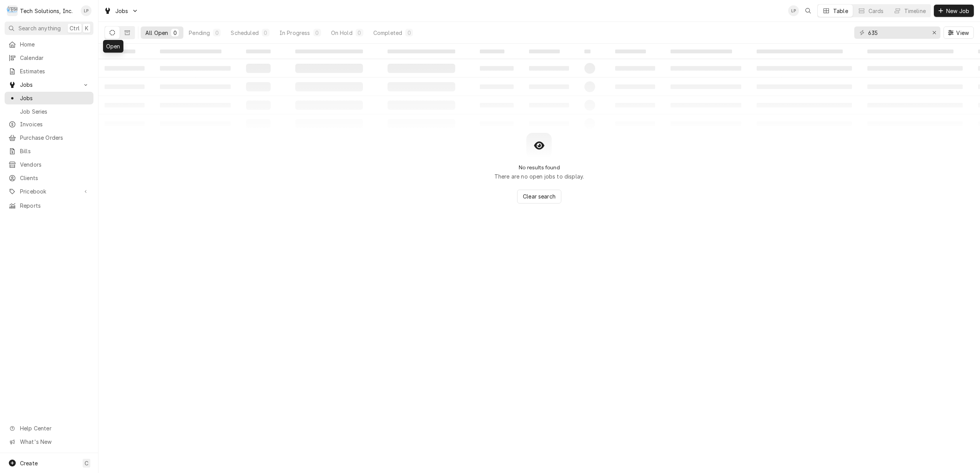 This screenshot has height=473, width=980. What do you see at coordinates (49, 137) in the screenshot?
I see `a: Purchase Orders` at bounding box center [49, 137].